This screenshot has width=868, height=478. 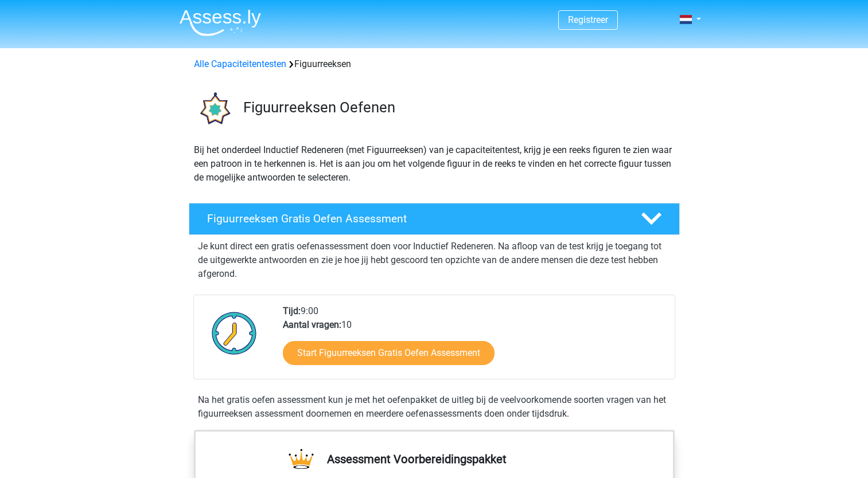 I want to click on img: figuurreeksen, so click(x=213, y=109).